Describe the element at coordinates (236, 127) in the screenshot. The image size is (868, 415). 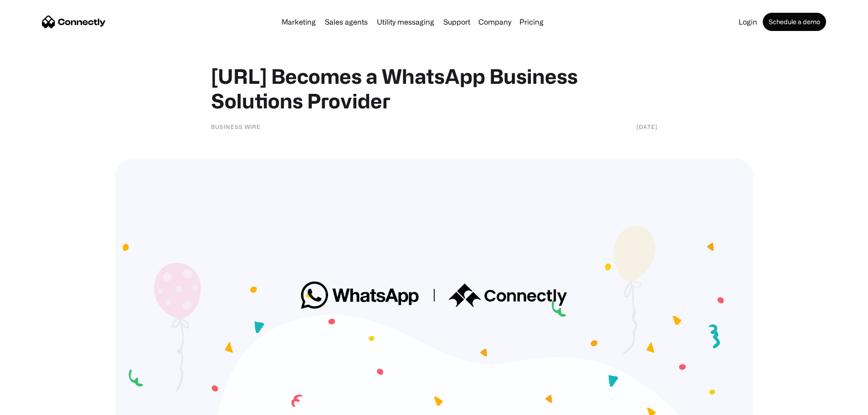
I see `div: Business Wire` at that location.